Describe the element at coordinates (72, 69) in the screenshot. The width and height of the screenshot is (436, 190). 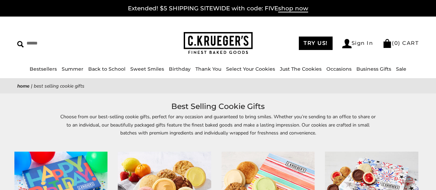
I see `a: Summer` at that location.